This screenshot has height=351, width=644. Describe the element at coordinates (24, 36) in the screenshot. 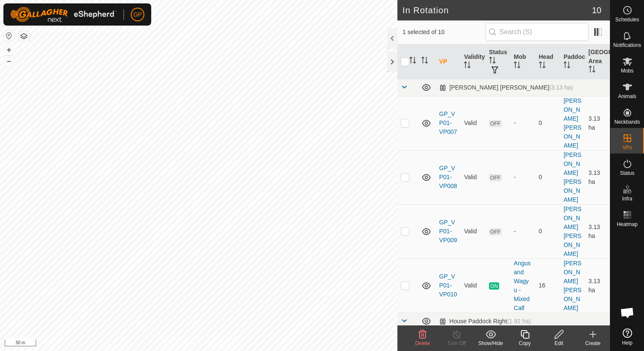

I see `button: Map Layers` at that location.